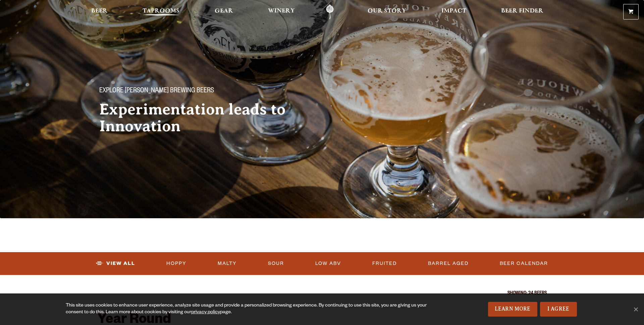 The width and height of the screenshot is (644, 325). I want to click on a: Beer Finder, so click(522, 12).